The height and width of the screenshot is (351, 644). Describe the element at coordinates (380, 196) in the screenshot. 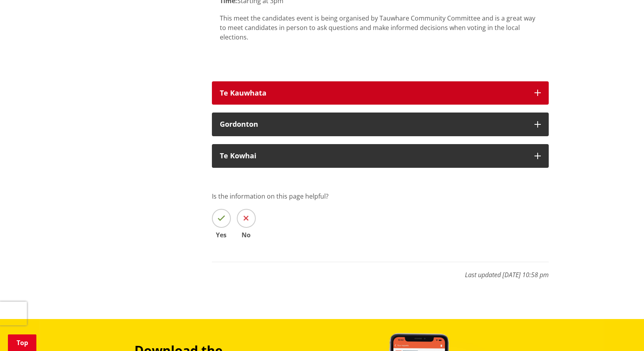

I see `p: Is the information on this page helpful?` at that location.